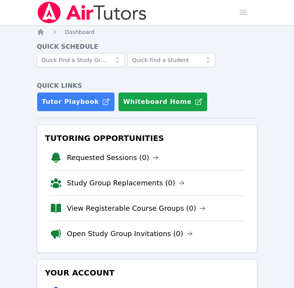 Image resolution: width=294 pixels, height=288 pixels. What do you see at coordinates (171, 60) in the screenshot?
I see `input: Quick Find a Student` at bounding box center [171, 60].